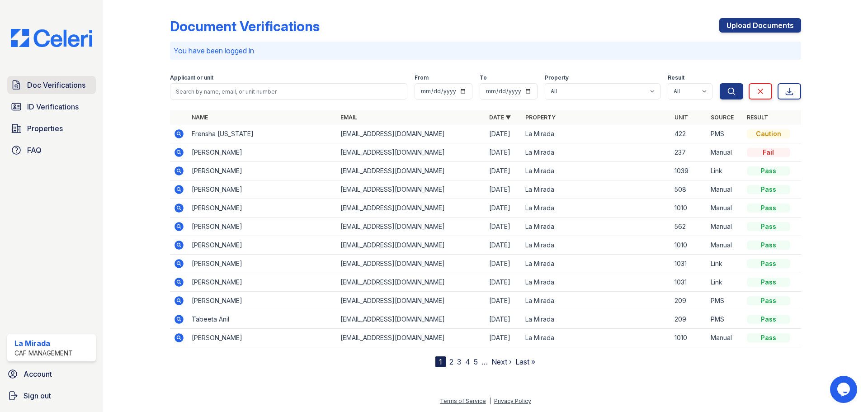  What do you see at coordinates (675, 77) in the screenshot?
I see `label: Result` at bounding box center [675, 77].